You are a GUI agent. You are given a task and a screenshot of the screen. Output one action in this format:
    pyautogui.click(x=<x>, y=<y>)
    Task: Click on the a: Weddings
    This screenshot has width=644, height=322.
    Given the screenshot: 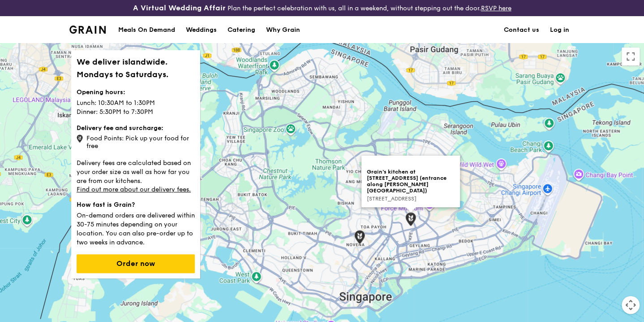 What is the action you would take?
    pyautogui.click(x=201, y=30)
    